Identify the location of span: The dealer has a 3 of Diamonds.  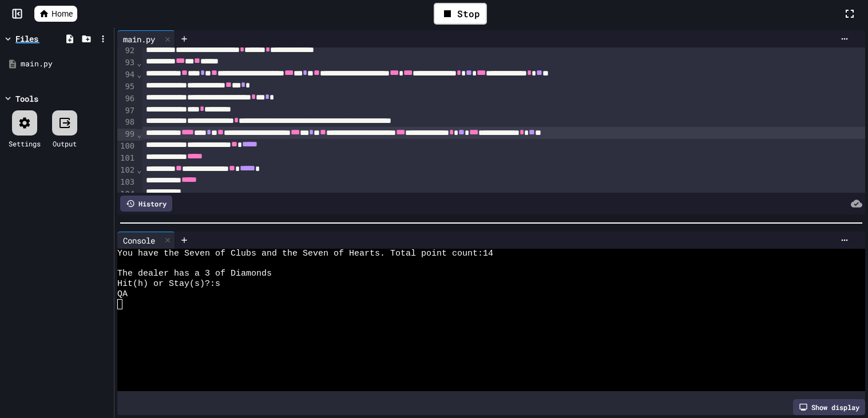
(195, 274).